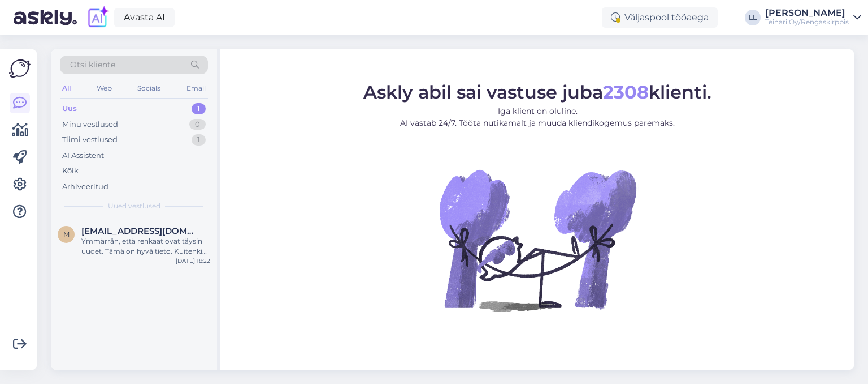 This screenshot has width=868, height=384. What do you see at coordinates (134, 206) in the screenshot?
I see `span: Uued vestlused` at bounding box center [134, 206].